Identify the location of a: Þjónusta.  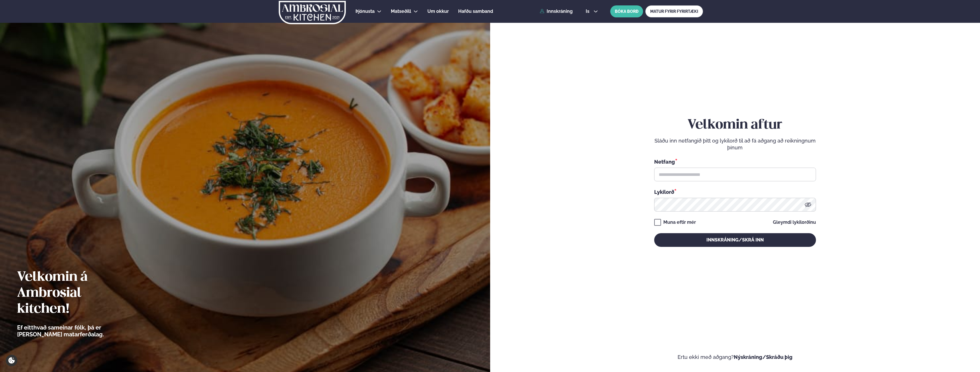
(365, 11).